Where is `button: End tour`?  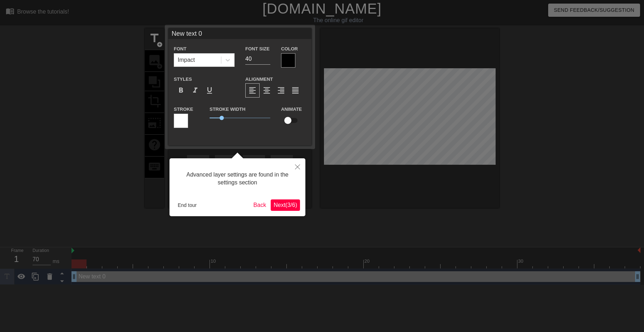 button: End tour is located at coordinates (187, 205).